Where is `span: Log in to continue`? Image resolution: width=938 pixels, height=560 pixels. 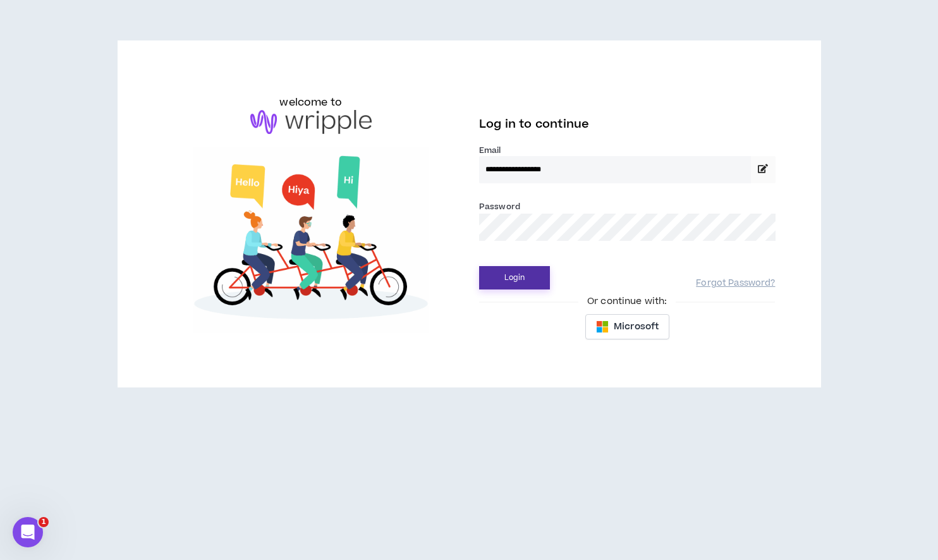 span: Log in to continue is located at coordinates (534, 124).